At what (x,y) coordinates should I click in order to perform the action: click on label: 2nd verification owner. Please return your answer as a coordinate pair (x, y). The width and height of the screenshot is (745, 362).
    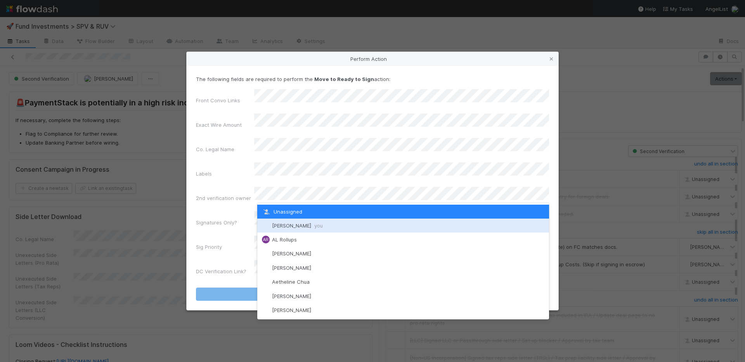
    Looking at the image, I should click on (223, 198).